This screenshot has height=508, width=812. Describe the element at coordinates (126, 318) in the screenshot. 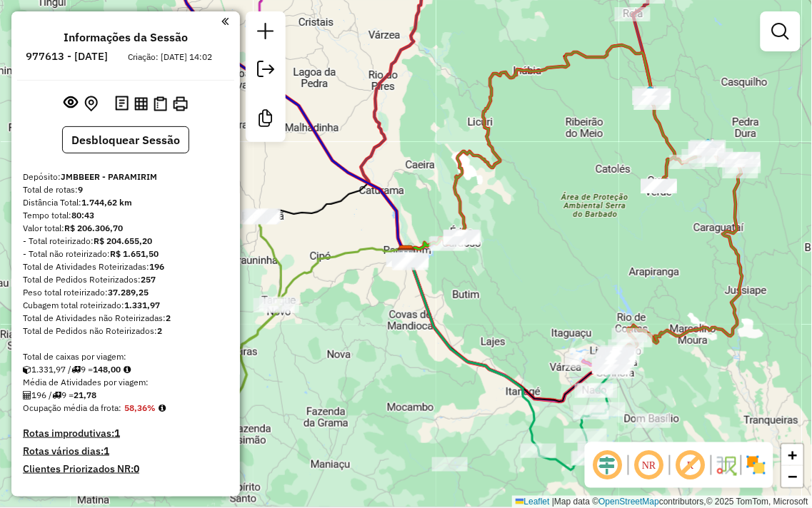

I see `div: Total de Atividades não Roteirizadas:` at that location.